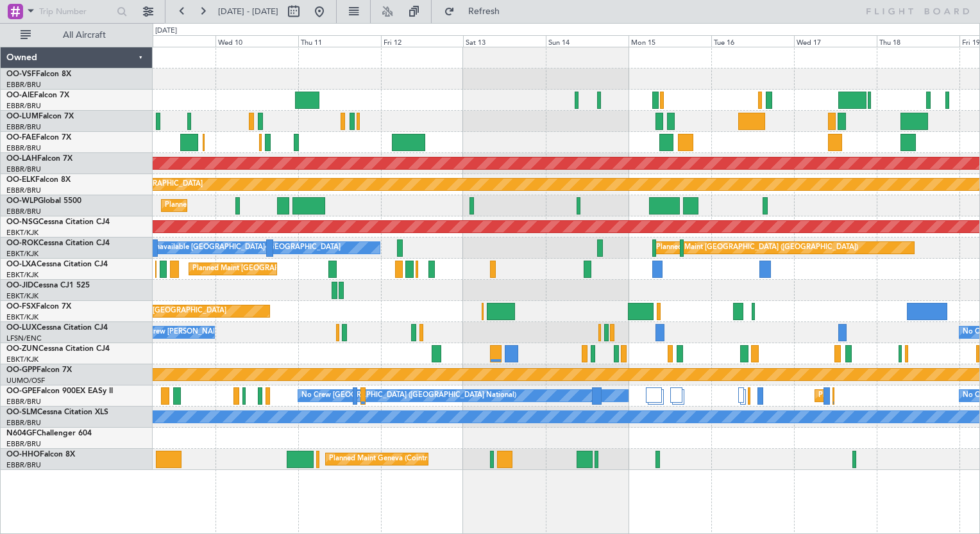 The width and height of the screenshot is (980, 534). I want to click on a: OO-NSGCessna Citation CJ4, so click(58, 222).